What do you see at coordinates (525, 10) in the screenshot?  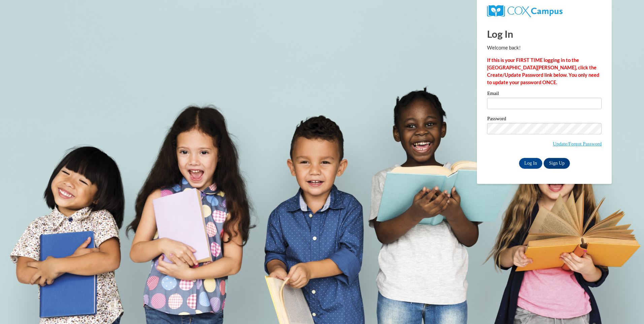 I see `a: COX Campus` at bounding box center [525, 10].